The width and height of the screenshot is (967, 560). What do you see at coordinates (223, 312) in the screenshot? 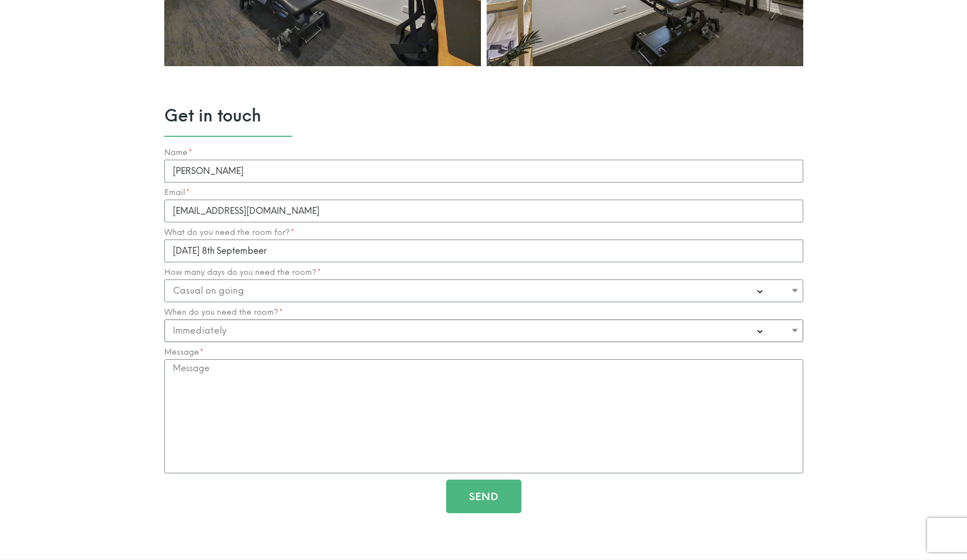
I see `label: When do you need the room?` at bounding box center [223, 312].